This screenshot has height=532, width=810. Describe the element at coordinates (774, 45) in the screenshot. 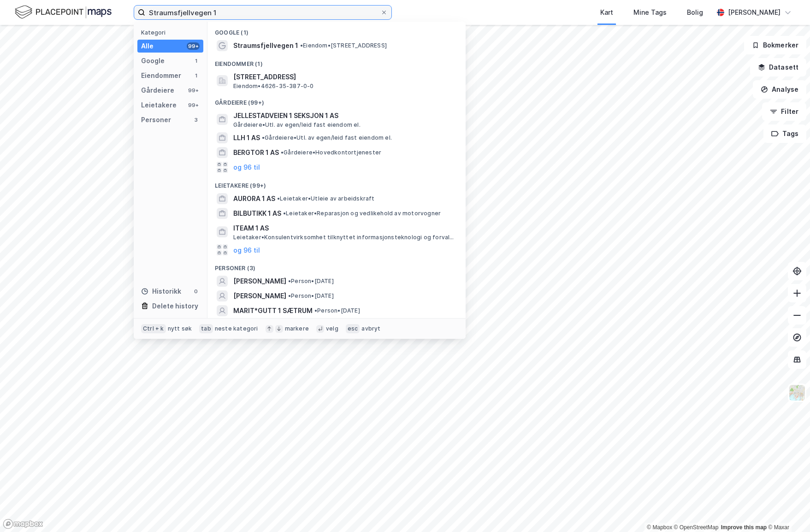

I see `button: Bokmerker` at that location.